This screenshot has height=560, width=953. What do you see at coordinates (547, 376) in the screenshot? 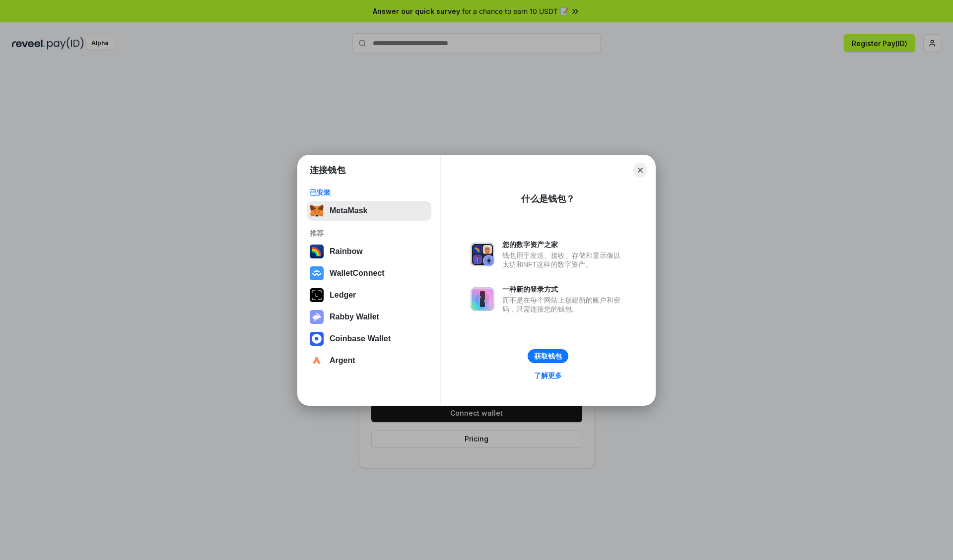
I see `a: 了解更多` at bounding box center [547, 376].